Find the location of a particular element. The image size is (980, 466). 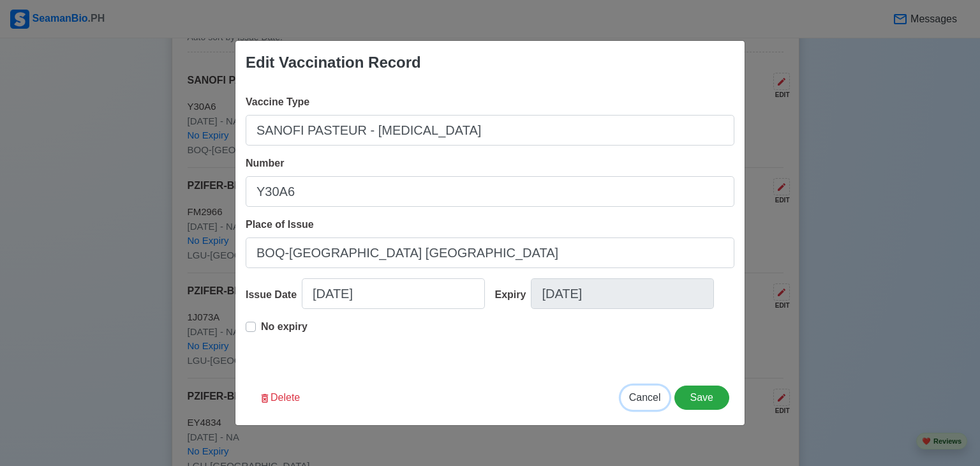

p: No expiry is located at coordinates (284, 327).